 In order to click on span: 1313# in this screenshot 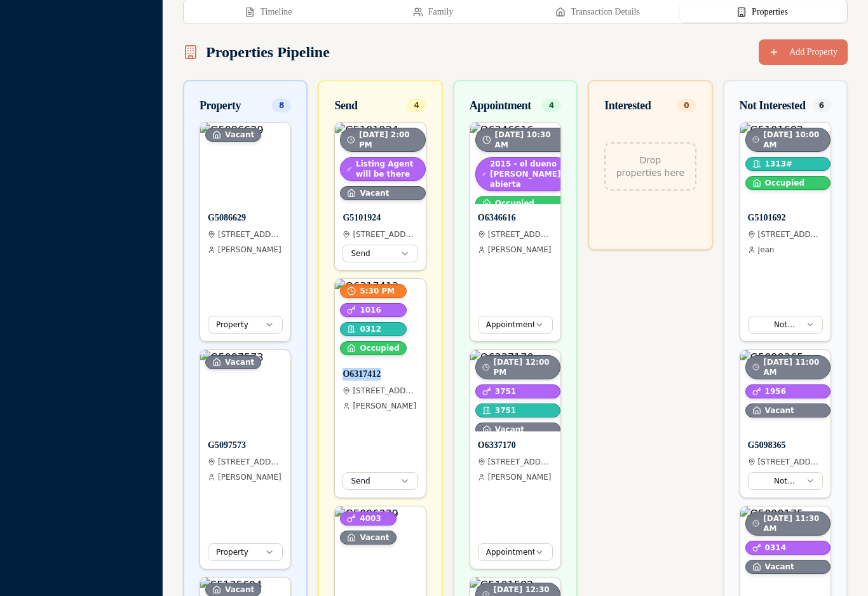, I will do `click(779, 164)`.